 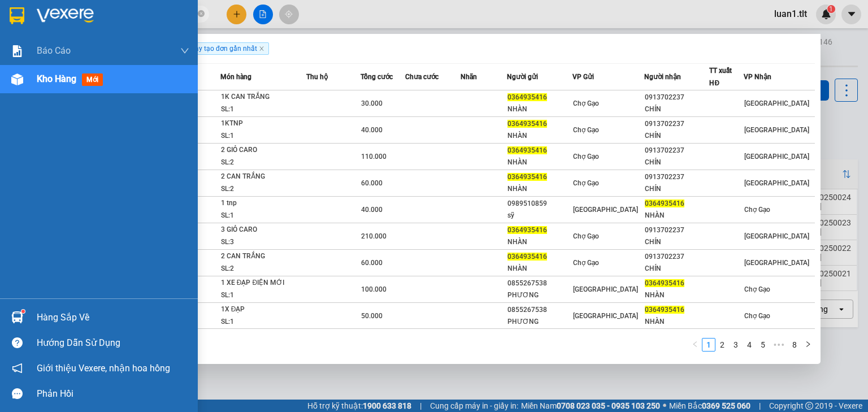 What do you see at coordinates (103, 368) in the screenshot?
I see `span: Giới thiệu Vexere, nhận hoa hồng` at bounding box center [103, 368].